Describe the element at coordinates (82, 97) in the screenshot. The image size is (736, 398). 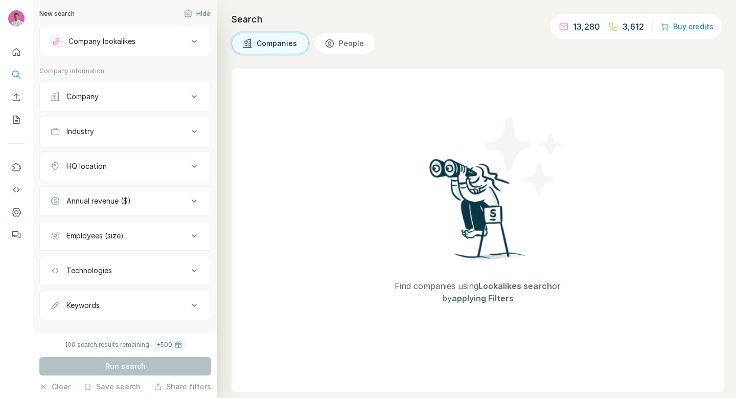
I see `div: Company` at that location.